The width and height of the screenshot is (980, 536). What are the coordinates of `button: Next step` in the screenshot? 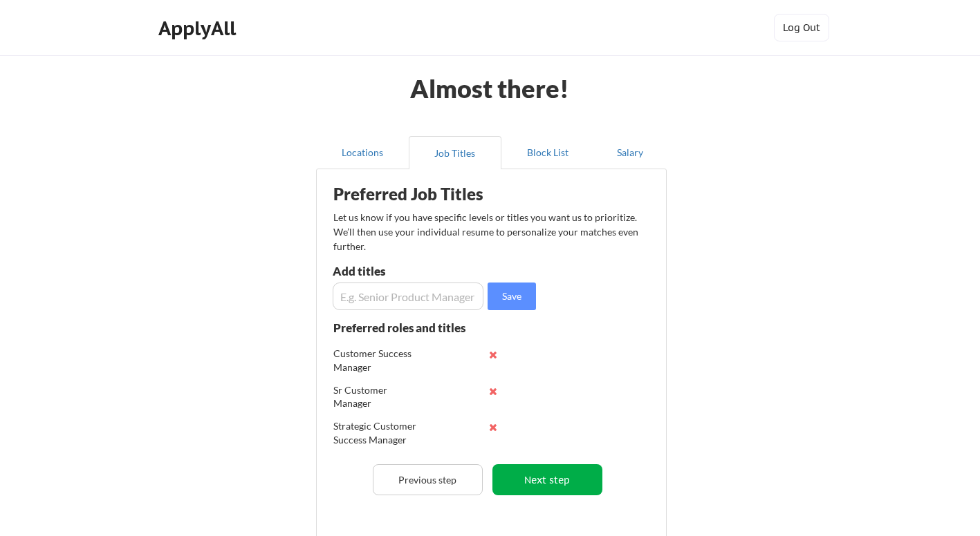 It's located at (547, 480).